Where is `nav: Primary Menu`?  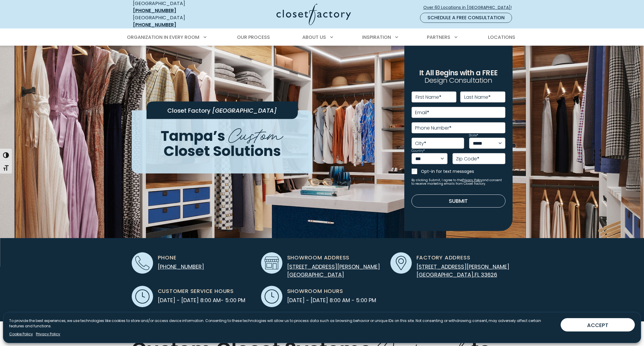
nav: Primary Menu is located at coordinates (322, 37).